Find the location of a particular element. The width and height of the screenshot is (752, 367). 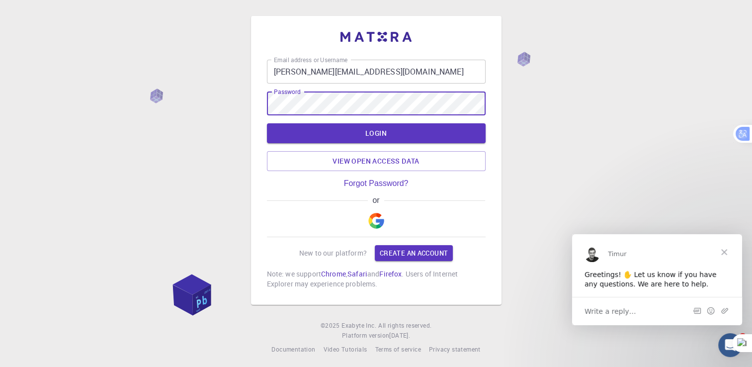

span: All rights reserved. is located at coordinates (405, 326).